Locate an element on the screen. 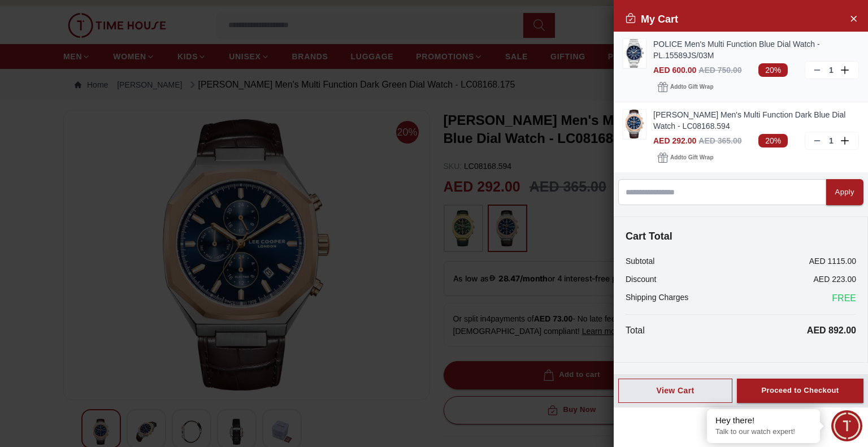  p: Discount is located at coordinates (641, 279).